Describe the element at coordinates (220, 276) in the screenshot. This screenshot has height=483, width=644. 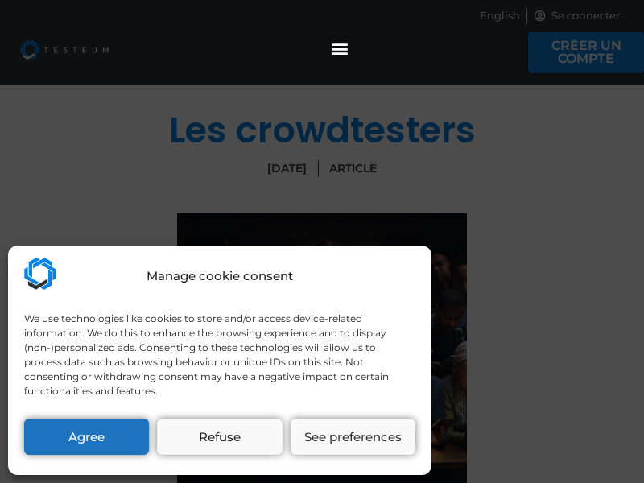
I see `div: Manage cookie consent` at that location.